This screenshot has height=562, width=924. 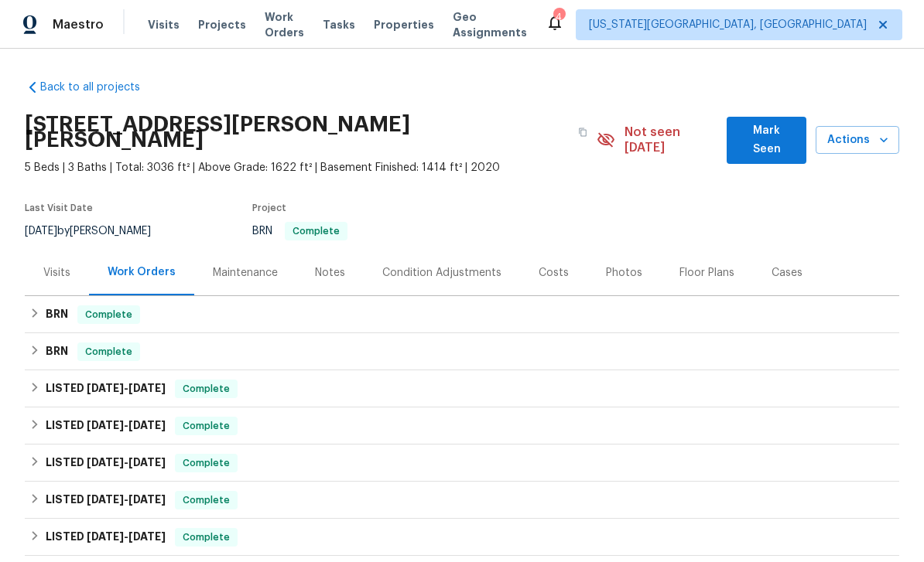 What do you see at coordinates (787, 274) in the screenshot?
I see `div: Cases` at bounding box center [787, 274].